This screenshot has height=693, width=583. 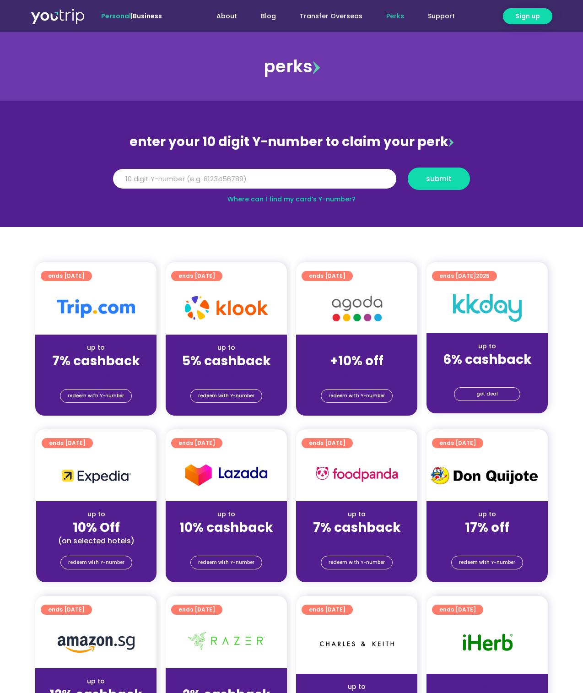 What do you see at coordinates (487, 394) in the screenshot?
I see `span: get deal` at bounding box center [487, 394].